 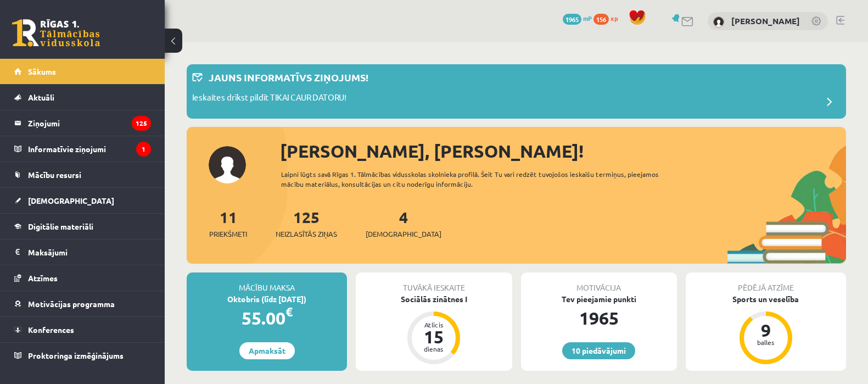 What do you see at coordinates (766, 299) in the screenshot?
I see `div: Sports un veselība` at bounding box center [766, 299].